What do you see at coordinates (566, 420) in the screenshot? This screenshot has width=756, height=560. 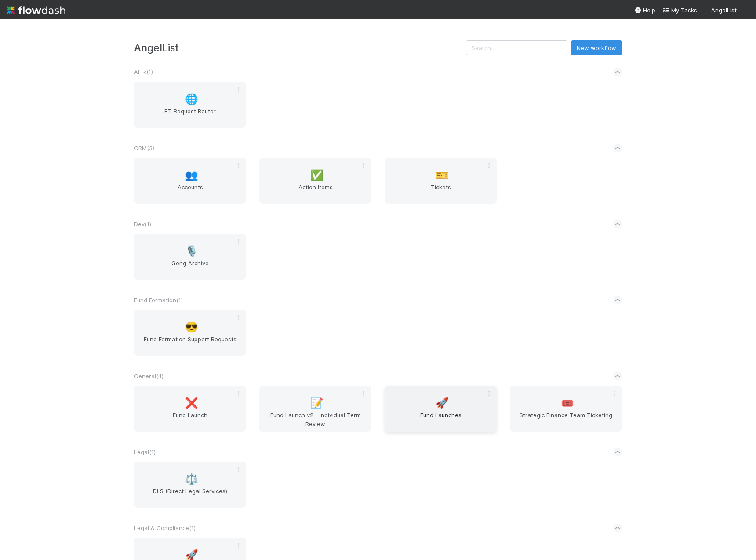 I see `span: Strategic Finance Team Ticketing` at bounding box center [566, 420].